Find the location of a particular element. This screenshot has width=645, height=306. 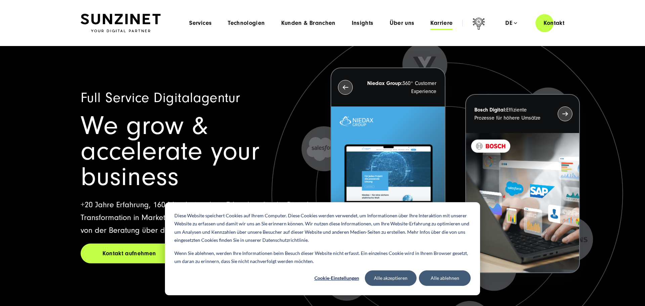

a: Über uns is located at coordinates (402, 23).